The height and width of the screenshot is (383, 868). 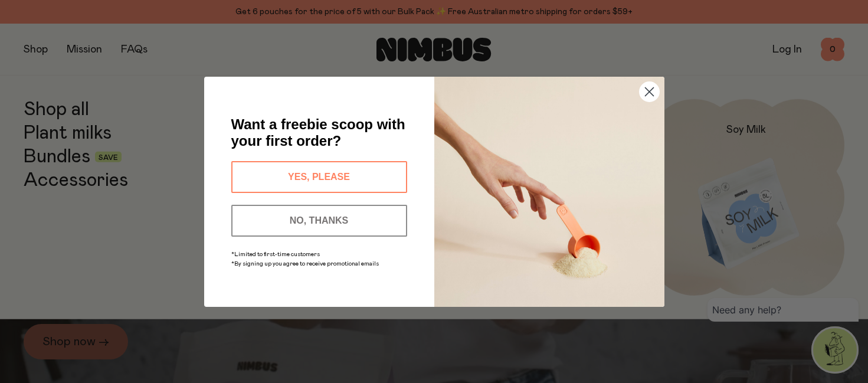 What do you see at coordinates (319, 221) in the screenshot?
I see `button: NO, THANKS` at bounding box center [319, 221].